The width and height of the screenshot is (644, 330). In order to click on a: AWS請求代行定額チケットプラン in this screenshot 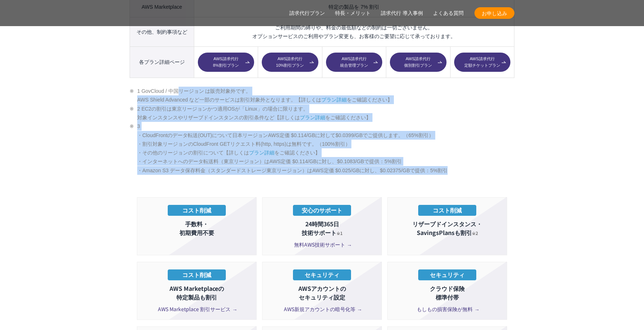, I will do `click(482, 62)`.